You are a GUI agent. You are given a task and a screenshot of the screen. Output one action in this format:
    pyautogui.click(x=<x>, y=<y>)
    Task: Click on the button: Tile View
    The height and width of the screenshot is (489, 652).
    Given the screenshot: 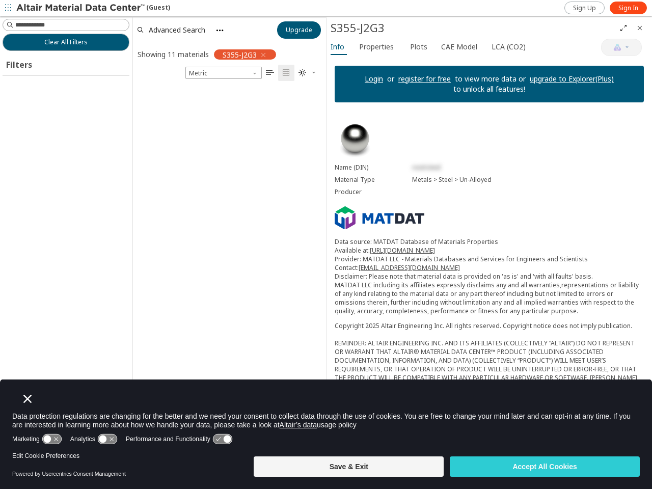 What is the action you would take?
    pyautogui.click(x=286, y=73)
    